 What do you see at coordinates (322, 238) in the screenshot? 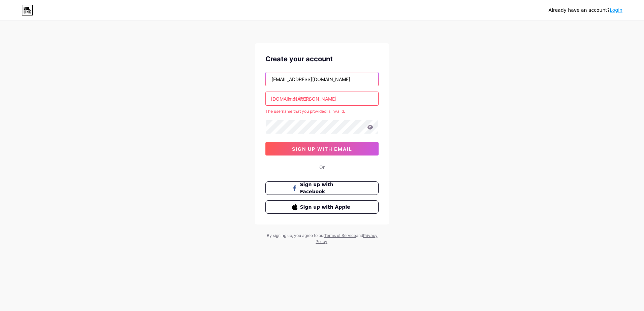
I see `div: By signing up, you agree to our and .` at bounding box center [322, 238].